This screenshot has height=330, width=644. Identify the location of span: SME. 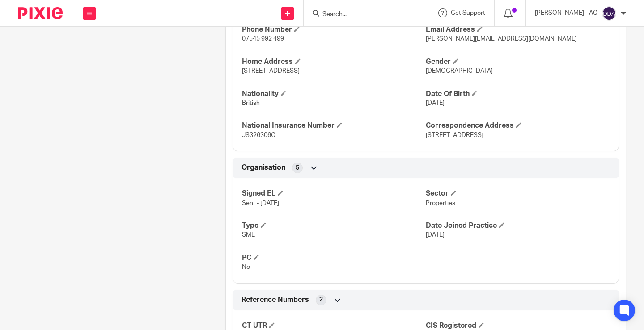
(248, 235).